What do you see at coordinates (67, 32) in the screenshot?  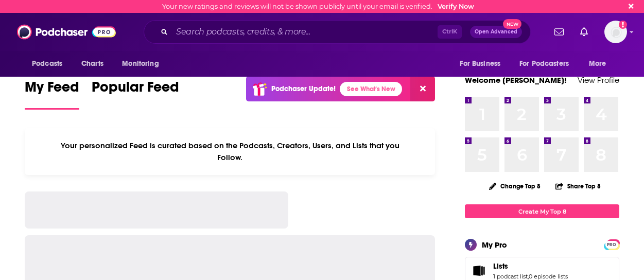 I see `img: Podchaser - Follow, Share and Rate Podcasts` at bounding box center [67, 32].